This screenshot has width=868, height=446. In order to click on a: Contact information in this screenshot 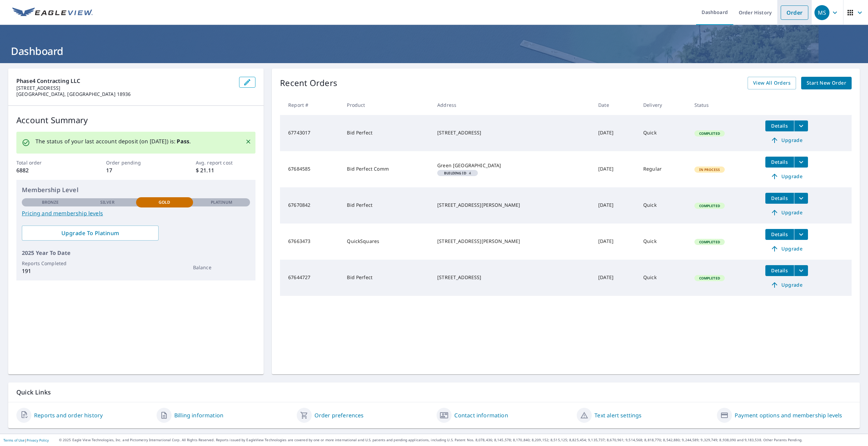, I will do `click(481, 415)`.